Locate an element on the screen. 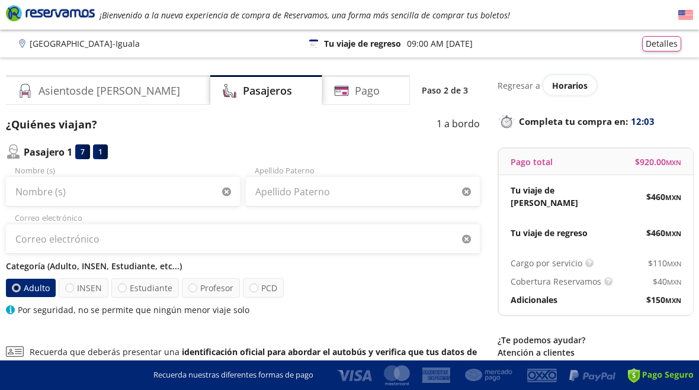 The width and height of the screenshot is (699, 390). p: Paso 2 de 3 is located at coordinates (445, 90).